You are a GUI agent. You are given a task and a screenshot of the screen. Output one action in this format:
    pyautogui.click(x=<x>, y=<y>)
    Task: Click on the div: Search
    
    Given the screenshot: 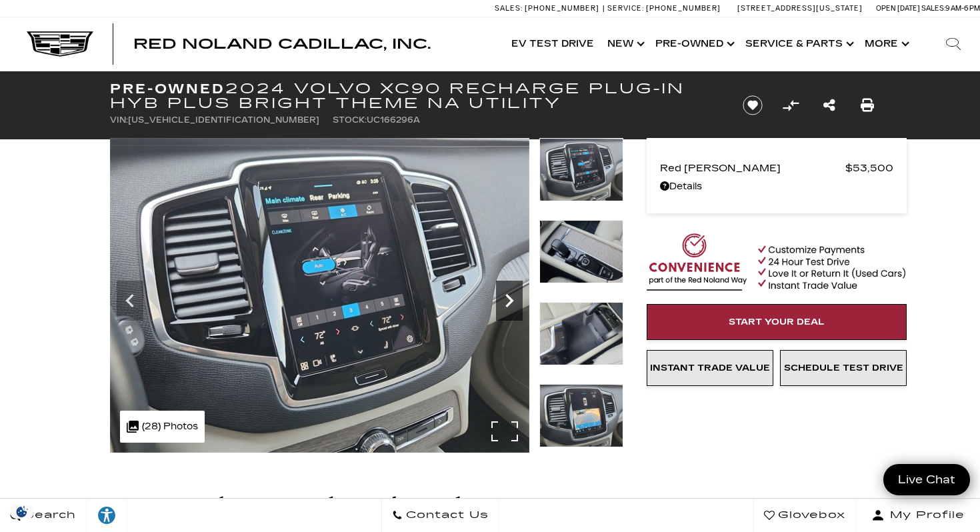 What is the action you would take?
    pyautogui.click(x=954, y=44)
    